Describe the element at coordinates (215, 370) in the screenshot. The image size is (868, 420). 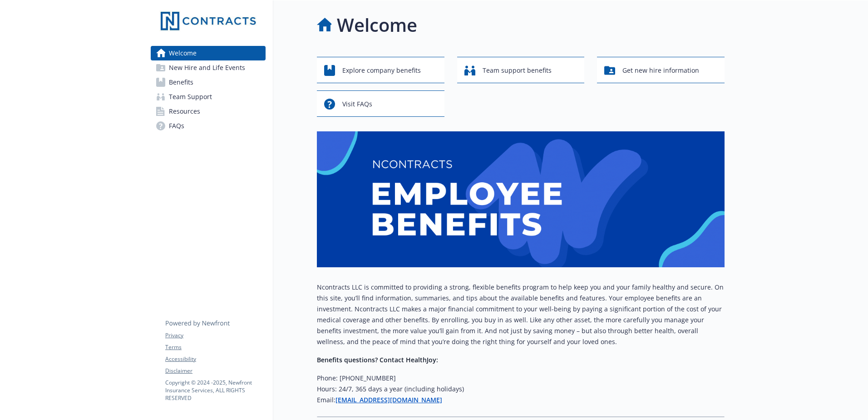
I see `a: Disclaimer` at that location.